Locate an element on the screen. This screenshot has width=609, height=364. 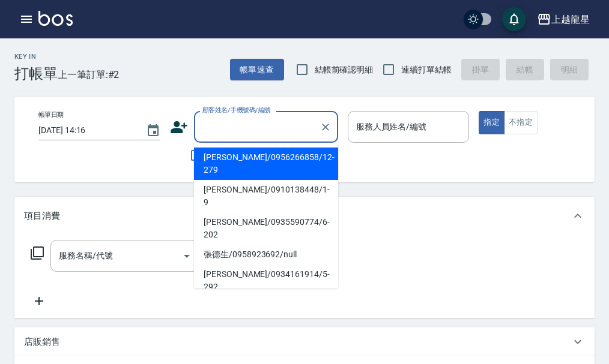
button: 上越龍星 is located at coordinates (563, 19).